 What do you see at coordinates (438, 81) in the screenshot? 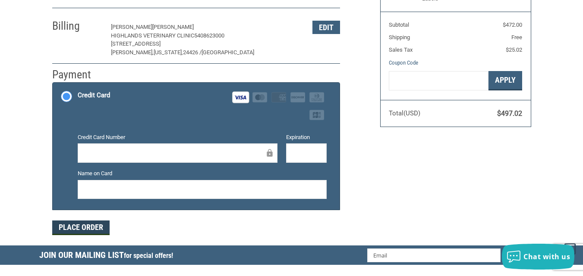
I see `input: Gift Certificate or Coupon Code` at bounding box center [438, 81].